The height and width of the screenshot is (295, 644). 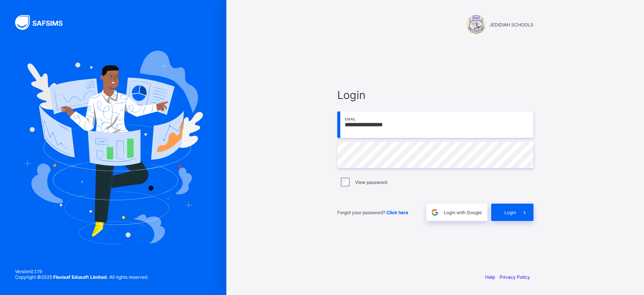 What do you see at coordinates (397, 212) in the screenshot?
I see `span: Click here` at bounding box center [397, 212].